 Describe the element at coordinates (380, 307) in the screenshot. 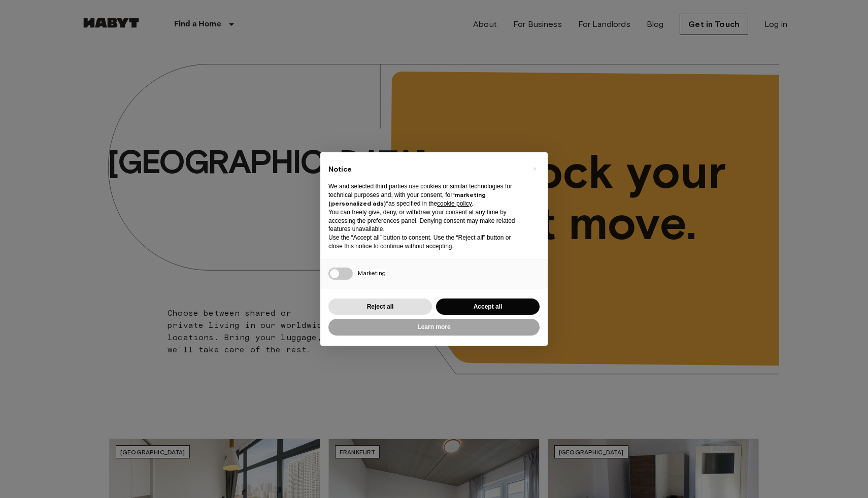

I see `button: Reject all` at that location.